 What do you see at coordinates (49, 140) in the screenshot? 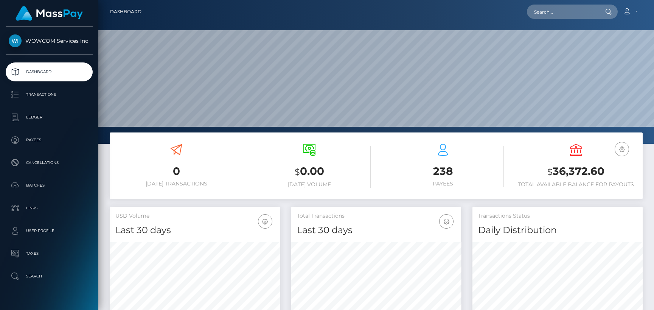
I see `a: Payees` at bounding box center [49, 140].